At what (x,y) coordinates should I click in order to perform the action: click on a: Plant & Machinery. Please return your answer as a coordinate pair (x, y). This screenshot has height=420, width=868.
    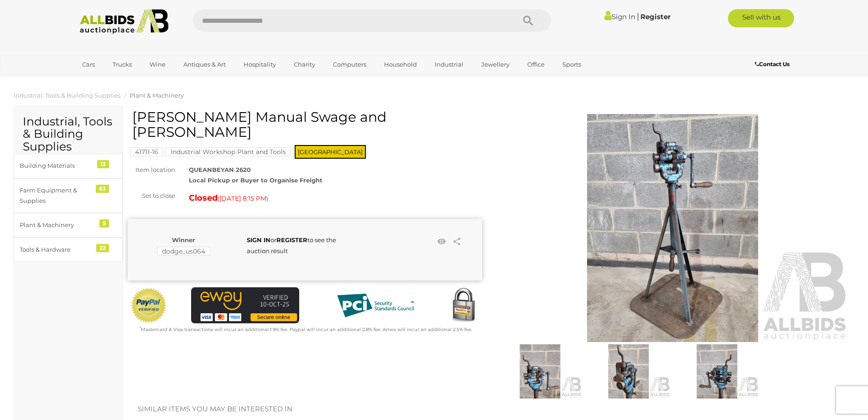
    Looking at the image, I should click on (157, 95).